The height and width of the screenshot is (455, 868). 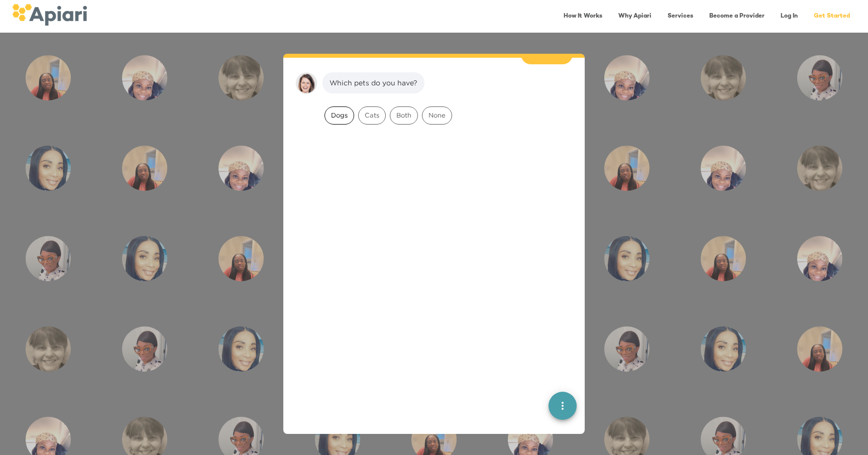 What do you see at coordinates (582, 16) in the screenshot?
I see `a: How It Works` at bounding box center [582, 16].